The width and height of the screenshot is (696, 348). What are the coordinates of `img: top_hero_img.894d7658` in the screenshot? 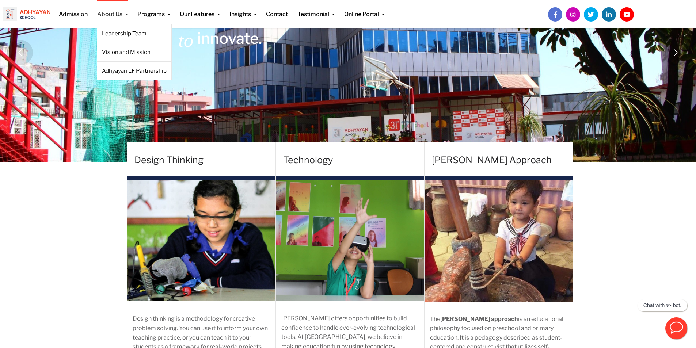 It's located at (201, 241).